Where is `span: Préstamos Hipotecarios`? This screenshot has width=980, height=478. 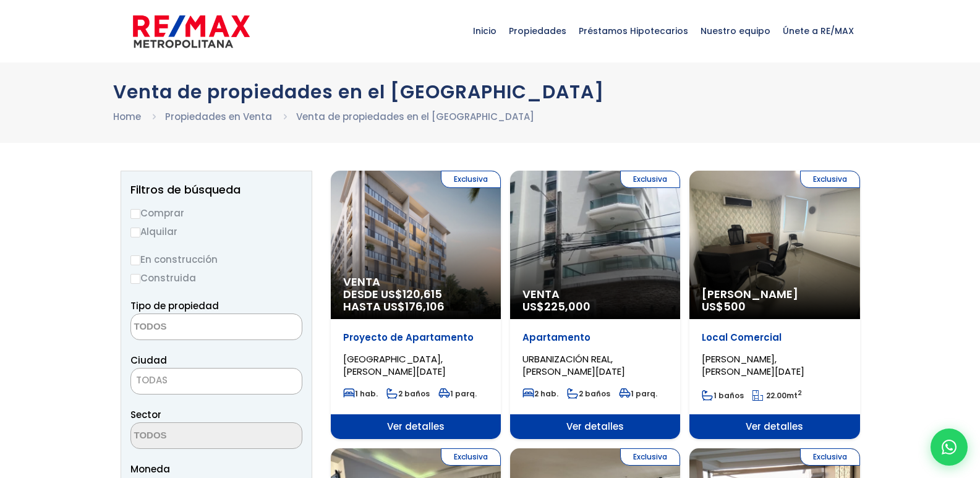 span: Préstamos Hipotecarios is located at coordinates (633, 31).